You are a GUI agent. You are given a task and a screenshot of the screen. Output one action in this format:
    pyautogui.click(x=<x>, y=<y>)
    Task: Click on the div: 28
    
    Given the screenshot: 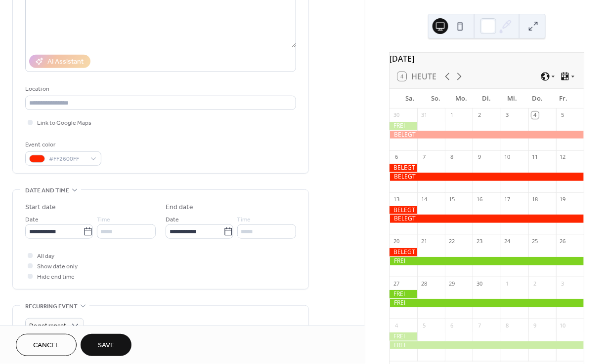 What is the action you would take?
    pyautogui.click(x=424, y=283)
    